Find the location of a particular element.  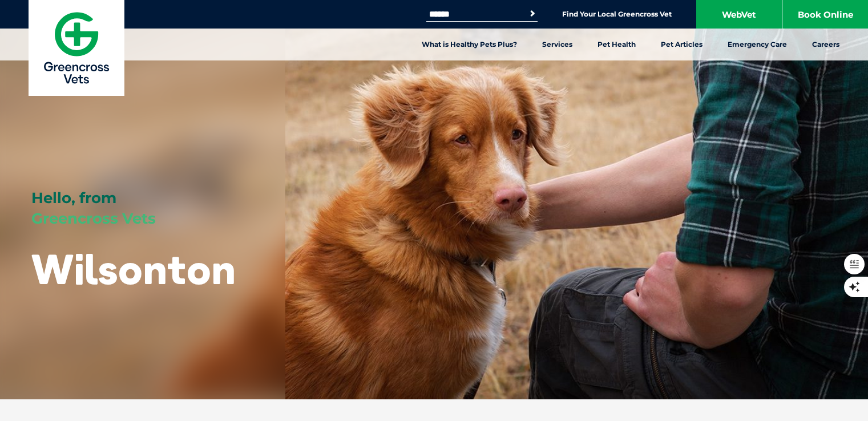

span: Greencross Vets is located at coordinates (94, 218).